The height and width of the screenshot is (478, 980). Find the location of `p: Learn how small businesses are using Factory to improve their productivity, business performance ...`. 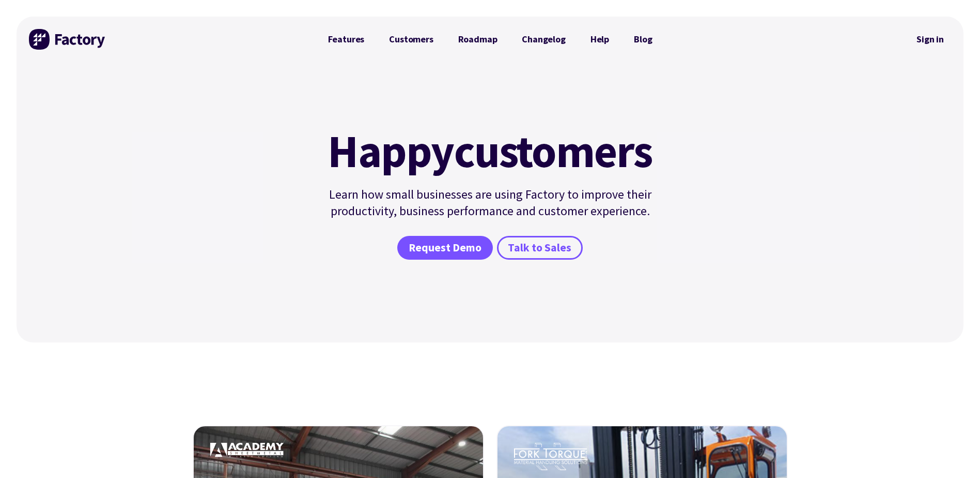

p: Learn how small businesses are using Factory to improve their productivity, business performance ... is located at coordinates (490, 203).